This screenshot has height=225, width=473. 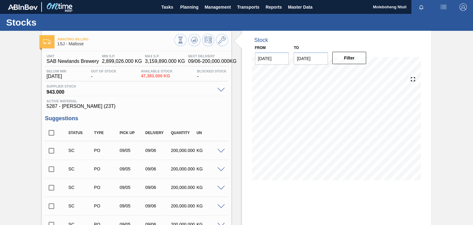 I want to click on div: Type, so click(x=106, y=133).